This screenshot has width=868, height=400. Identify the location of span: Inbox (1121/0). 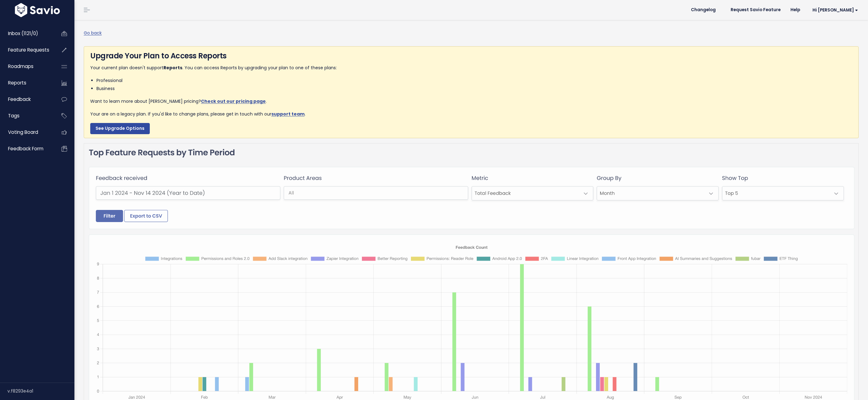
(23, 33).